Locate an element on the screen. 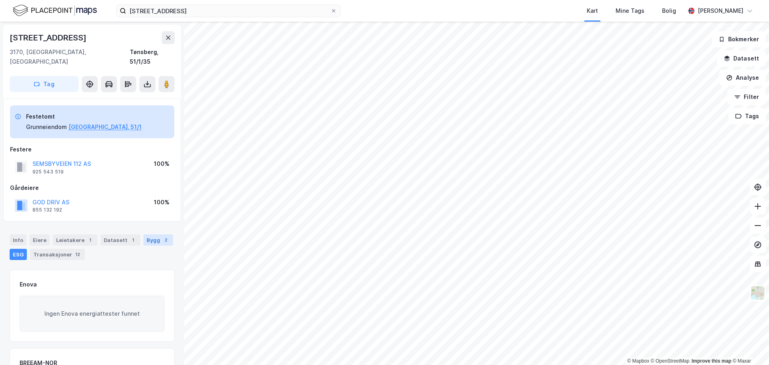 The image size is (769, 365). a: Mapbox is located at coordinates (638, 361).